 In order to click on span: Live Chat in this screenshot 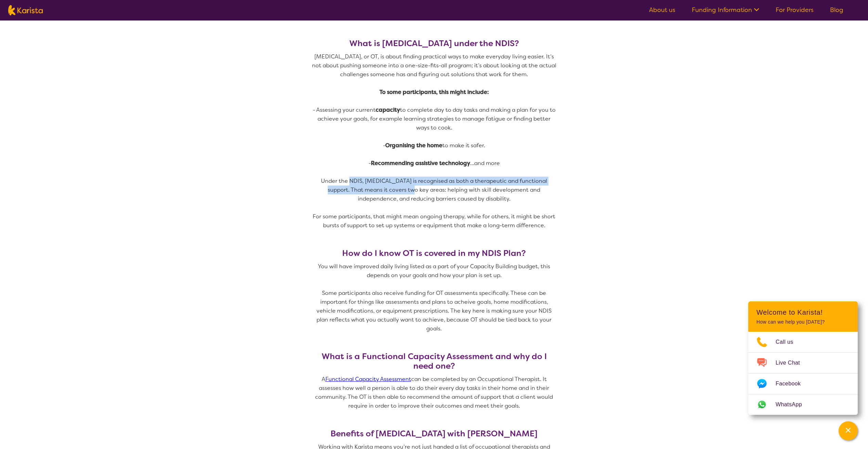, I will do `click(792, 363)`.